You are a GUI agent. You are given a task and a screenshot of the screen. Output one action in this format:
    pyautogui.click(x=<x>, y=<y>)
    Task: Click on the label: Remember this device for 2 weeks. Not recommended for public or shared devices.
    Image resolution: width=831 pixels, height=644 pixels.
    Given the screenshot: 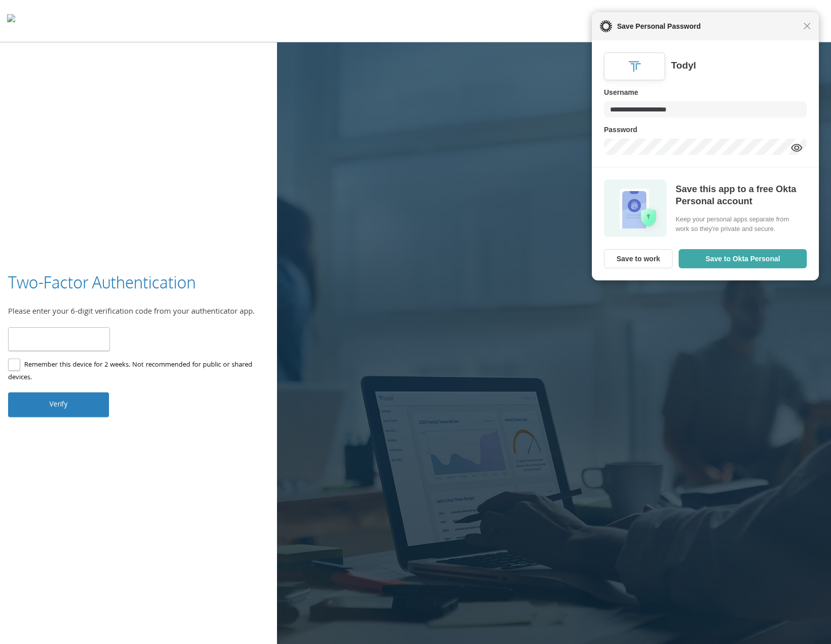 What is the action you would take?
    pyautogui.click(x=134, y=372)
    